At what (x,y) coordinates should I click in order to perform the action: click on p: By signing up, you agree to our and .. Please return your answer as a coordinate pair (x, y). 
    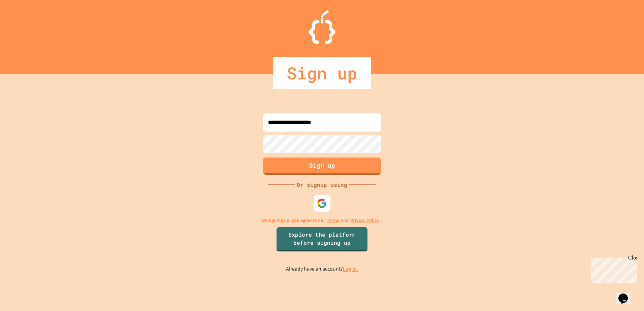
    Looking at the image, I should click on (322, 220).